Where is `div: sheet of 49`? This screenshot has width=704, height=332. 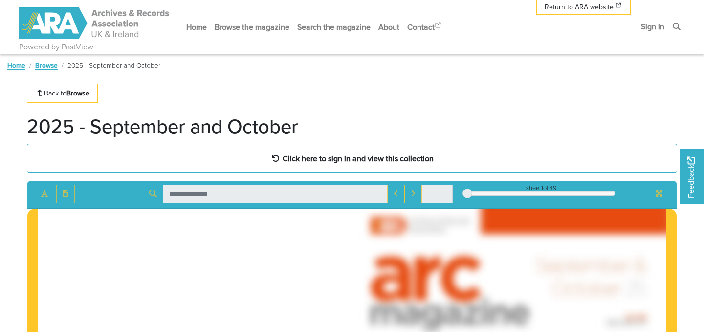 div: sheet of 49 is located at coordinates (541, 187).